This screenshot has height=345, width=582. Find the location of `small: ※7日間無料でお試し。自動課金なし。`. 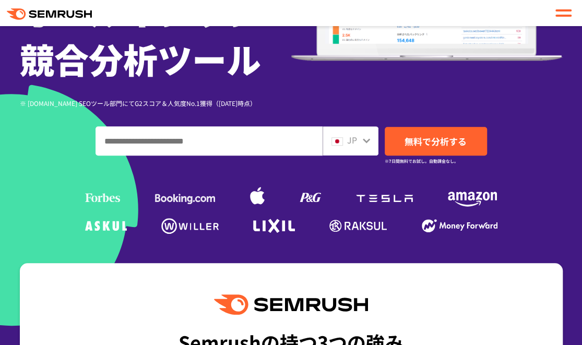

small: ※7日間無料でお試し。自動課金なし。 is located at coordinates (421, 161).